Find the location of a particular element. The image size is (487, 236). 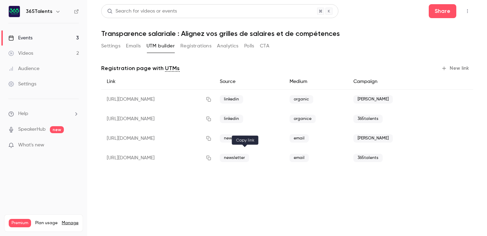

button: Registrations is located at coordinates (196, 46).